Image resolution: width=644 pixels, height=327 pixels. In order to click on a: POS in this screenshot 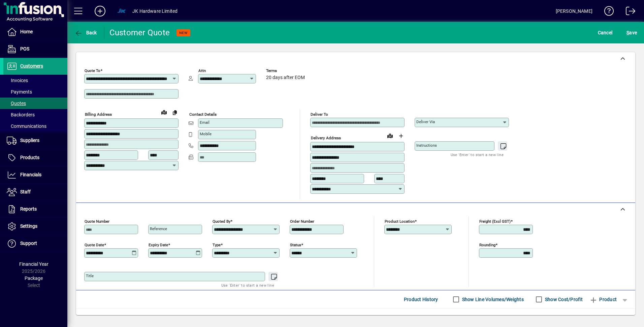, I will do `click(35, 49)`.